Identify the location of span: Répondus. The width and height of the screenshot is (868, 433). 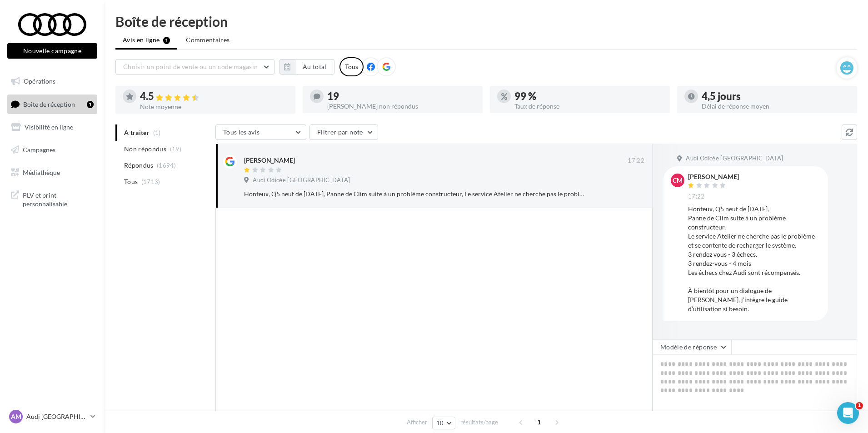
(139, 166).